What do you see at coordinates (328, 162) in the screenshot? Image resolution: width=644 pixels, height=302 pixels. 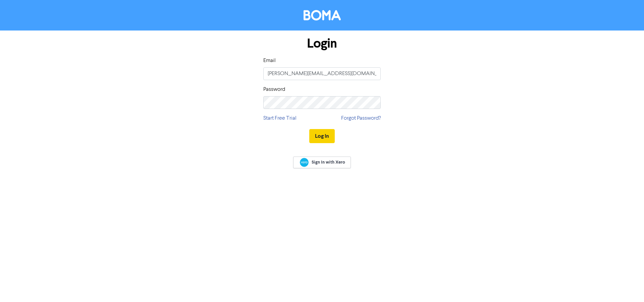 I see `span: Sign In with Xero` at bounding box center [328, 162].